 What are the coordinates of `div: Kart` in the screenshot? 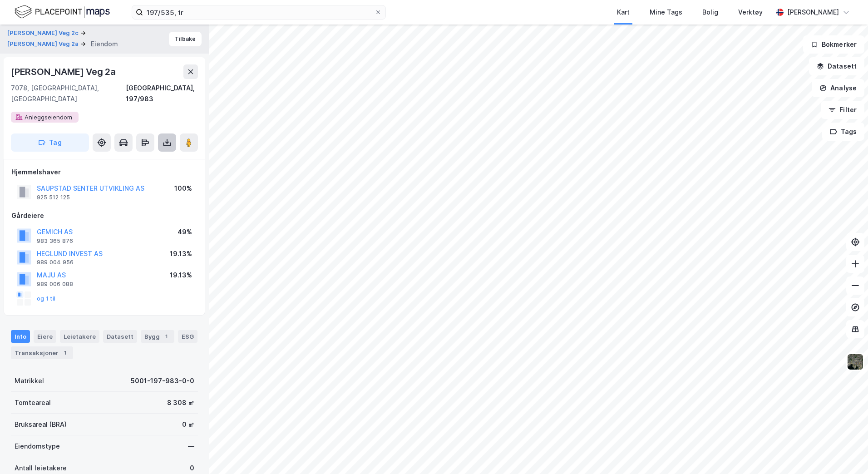 It's located at (624, 12).